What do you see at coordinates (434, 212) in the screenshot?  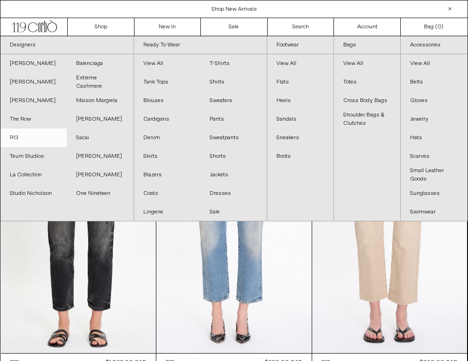 I see `a: Swimwear` at bounding box center [434, 212].